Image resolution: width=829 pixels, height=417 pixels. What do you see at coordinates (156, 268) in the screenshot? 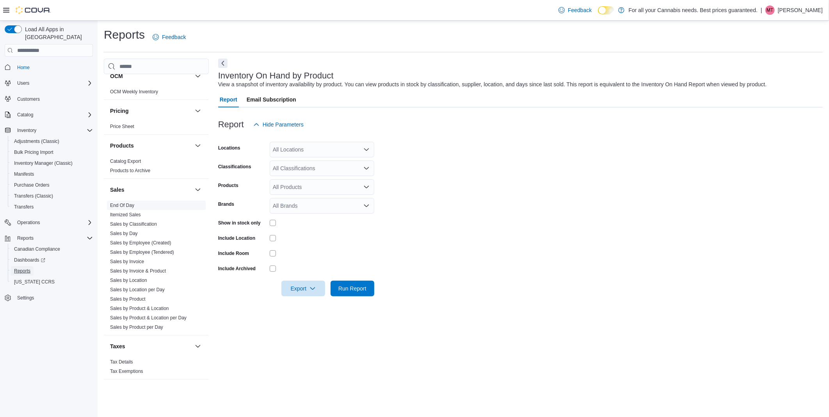
I see `div: Sales` at bounding box center [156, 268].